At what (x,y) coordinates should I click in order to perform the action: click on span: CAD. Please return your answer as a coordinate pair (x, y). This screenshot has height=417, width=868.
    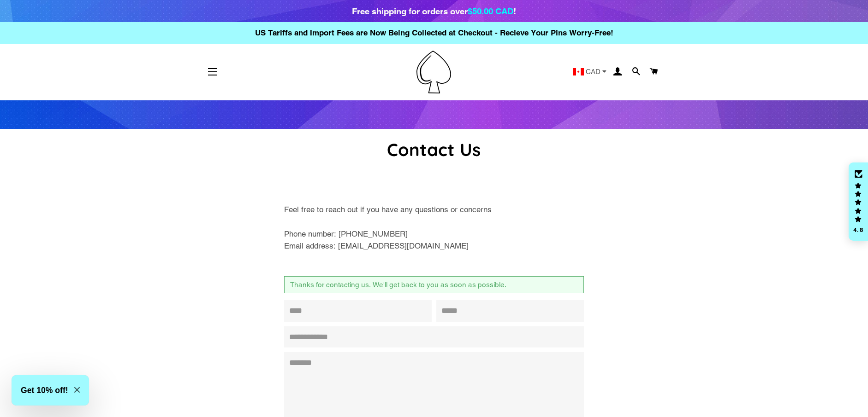
    Looking at the image, I should click on (593, 72).